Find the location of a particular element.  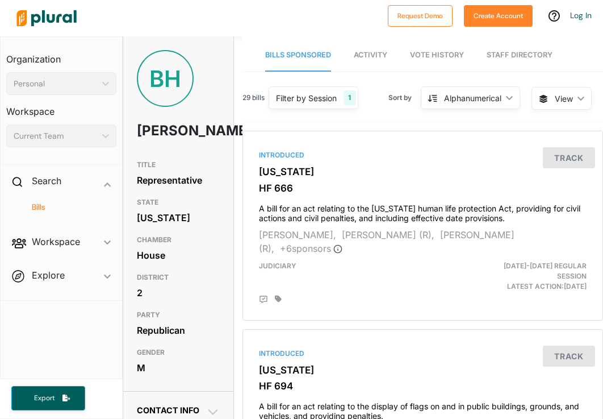

div: Filter by Session is located at coordinates (306, 98).